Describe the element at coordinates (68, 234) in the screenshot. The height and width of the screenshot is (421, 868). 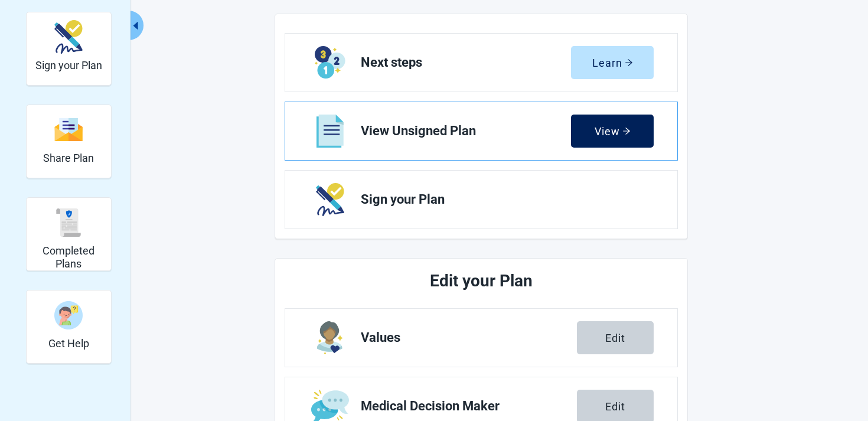
I see `div: Completed Plans` at that location.